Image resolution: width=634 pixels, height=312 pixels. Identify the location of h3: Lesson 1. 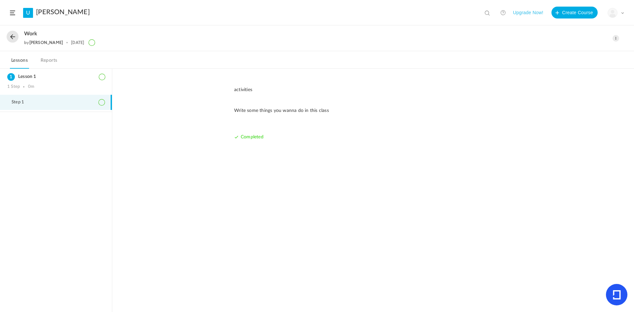
(56, 77).